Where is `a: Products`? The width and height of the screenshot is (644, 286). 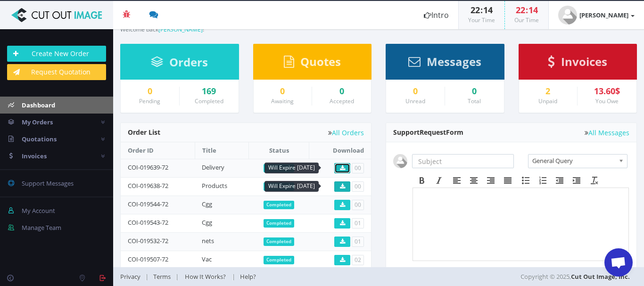 a: Products is located at coordinates (215, 186).